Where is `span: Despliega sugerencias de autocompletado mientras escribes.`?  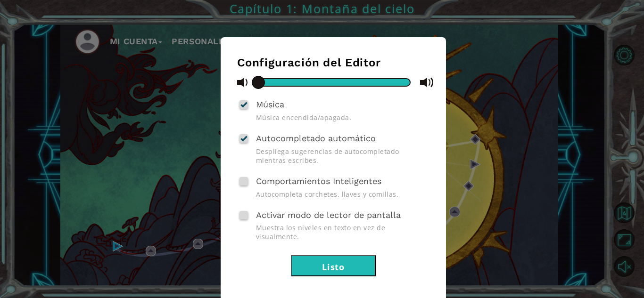
span: Despliega sugerencias de autocompletado mientras escribes. is located at coordinates (343, 156).